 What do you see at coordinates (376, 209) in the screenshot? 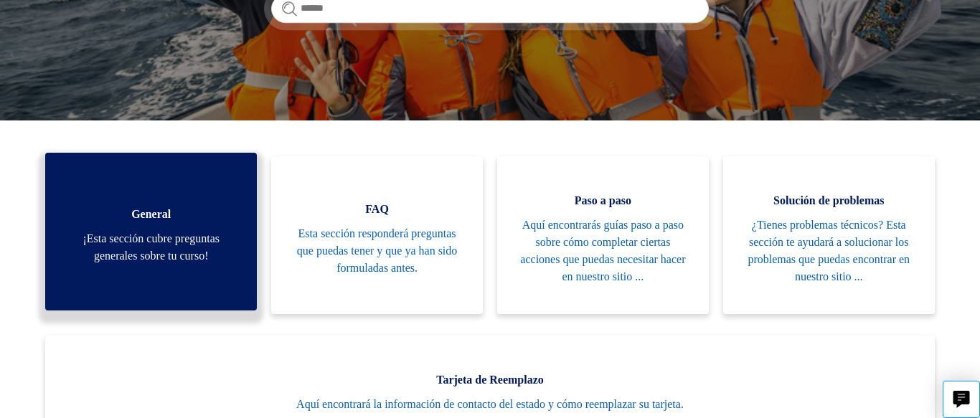
I see `span: FAQ` at bounding box center [376, 209].